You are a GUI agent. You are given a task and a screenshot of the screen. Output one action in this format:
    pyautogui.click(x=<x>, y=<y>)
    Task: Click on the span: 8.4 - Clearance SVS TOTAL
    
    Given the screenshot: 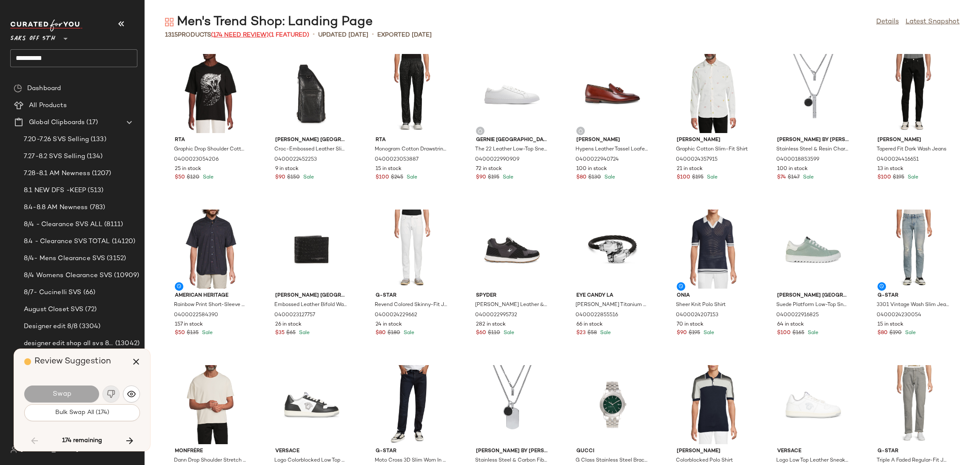 What is the action you would take?
    pyautogui.click(x=67, y=241)
    